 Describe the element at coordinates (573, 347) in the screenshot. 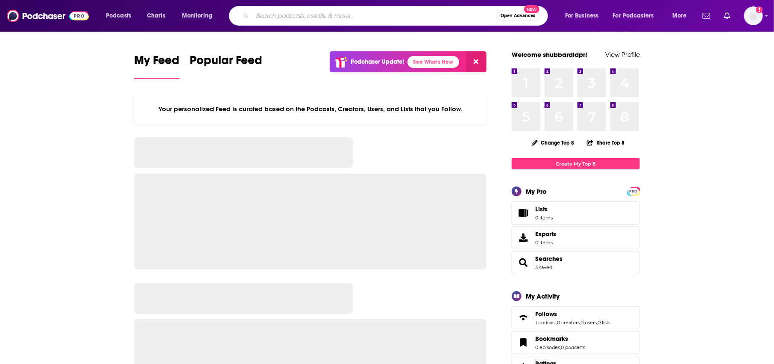

I see `a: 0 podcasts` at that location.